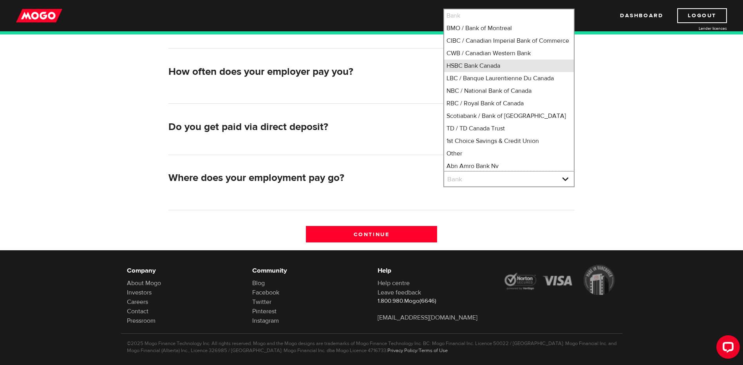  Describe the element at coordinates (509, 53) in the screenshot. I see `li: CWB / Canadian Western Bank` at that location.